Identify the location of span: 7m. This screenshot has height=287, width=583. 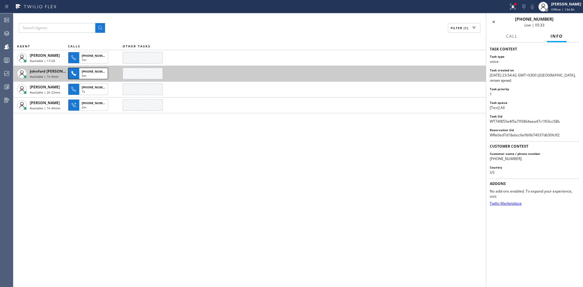
(84, 60).